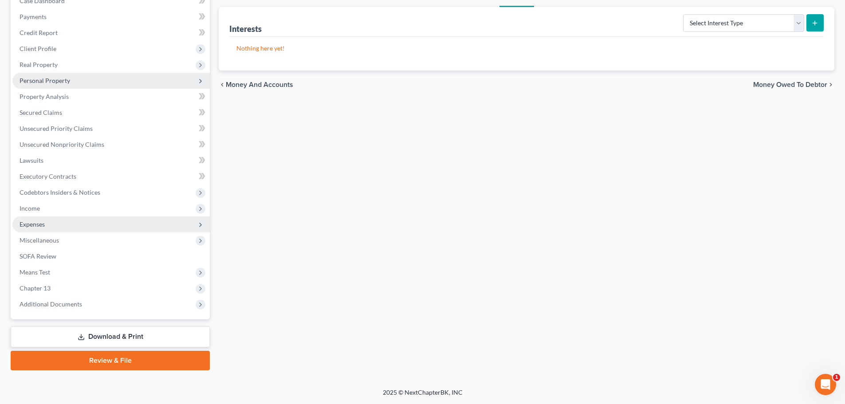 This screenshot has width=845, height=404. I want to click on a: Lawsuits, so click(111, 161).